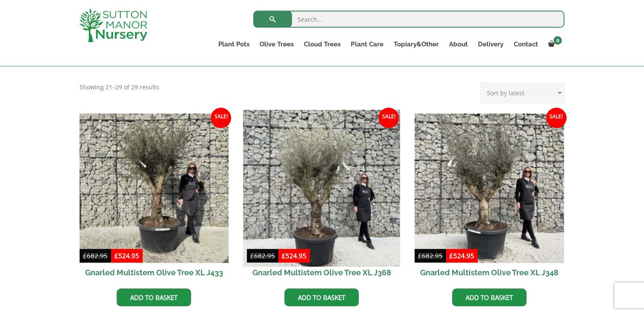  What do you see at coordinates (491, 44) in the screenshot?
I see `a: Delivery` at bounding box center [491, 44].